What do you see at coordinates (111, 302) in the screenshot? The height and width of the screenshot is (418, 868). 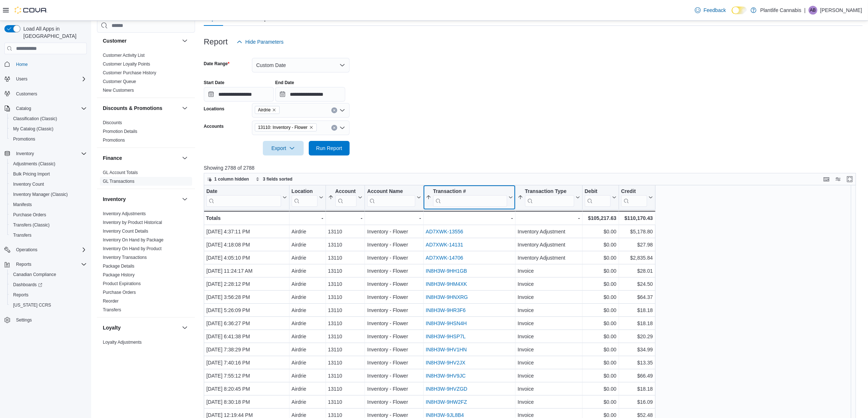 I see `a: Reorder` at bounding box center [111, 302].